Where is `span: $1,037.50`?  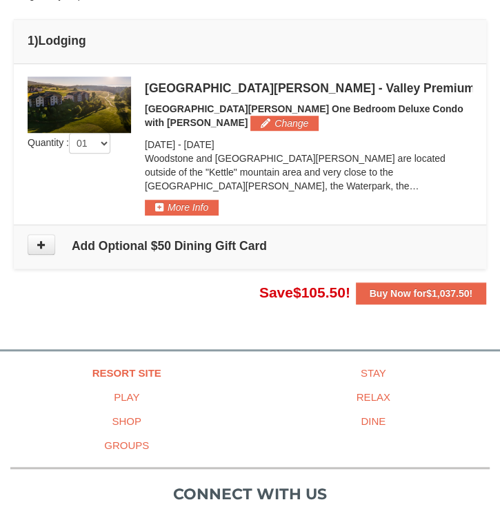
span: $1,037.50 is located at coordinates (447, 294).